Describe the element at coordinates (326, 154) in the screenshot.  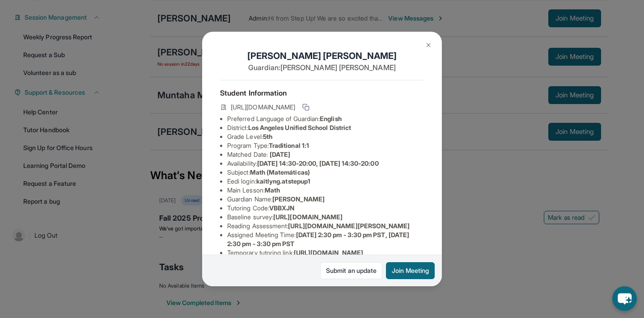
I see `li: Matched Date:` at that location.